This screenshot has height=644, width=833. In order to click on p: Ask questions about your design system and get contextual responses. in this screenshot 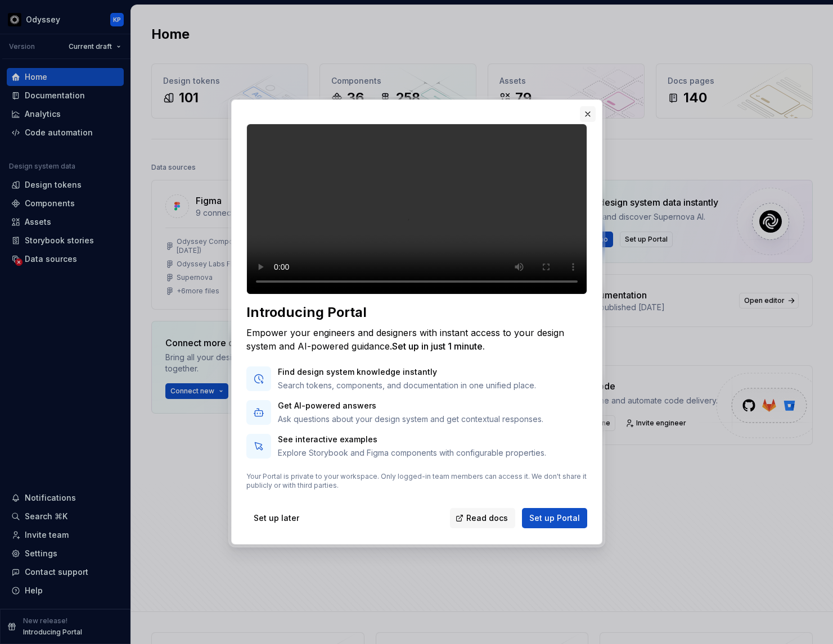, I will do `click(411, 419)`.